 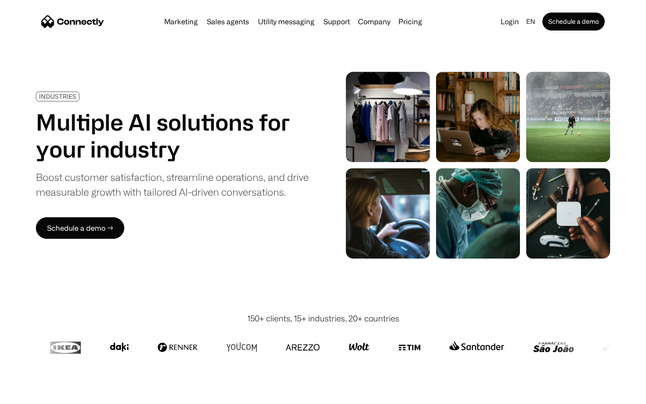 I want to click on div: en, so click(x=531, y=22).